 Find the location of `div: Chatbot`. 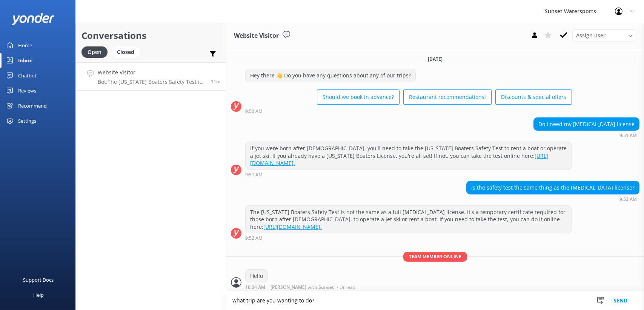

div: Chatbot is located at coordinates (27, 76).